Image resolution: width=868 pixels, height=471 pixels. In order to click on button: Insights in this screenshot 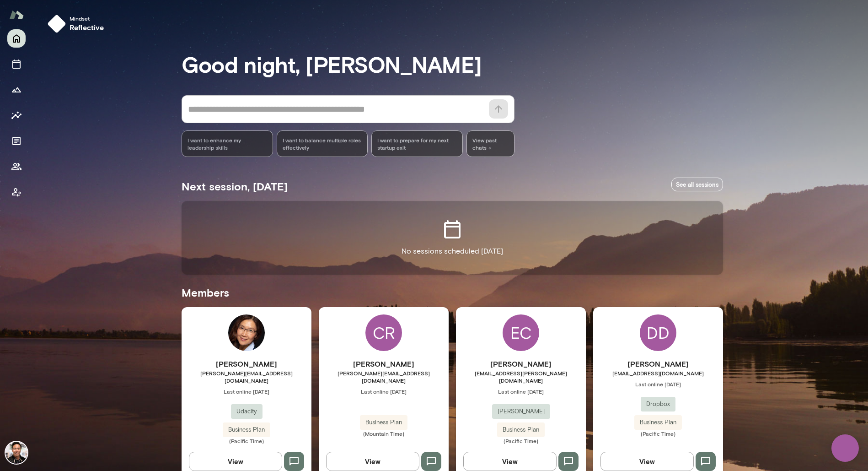, I will do `click(17, 115)`.